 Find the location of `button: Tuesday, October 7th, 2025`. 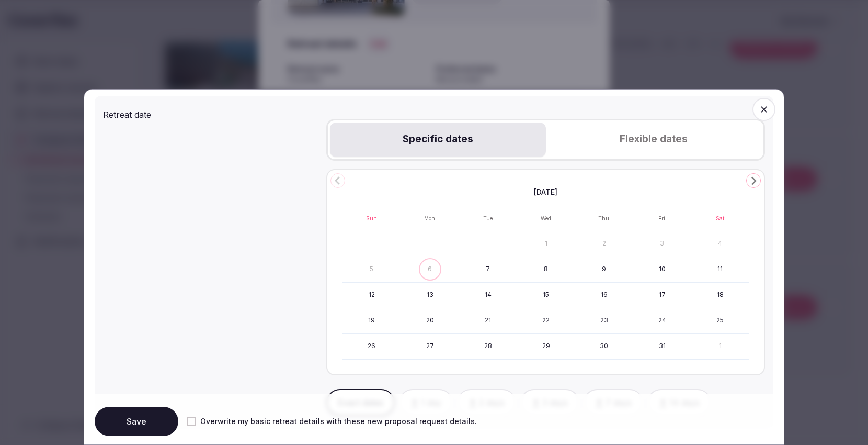

button: Tuesday, October 7th, 2025 is located at coordinates (488, 269).